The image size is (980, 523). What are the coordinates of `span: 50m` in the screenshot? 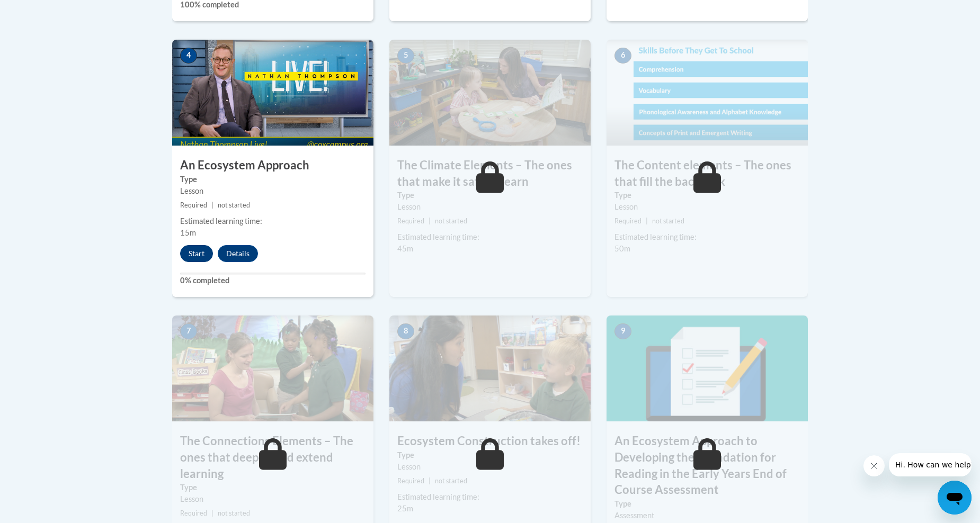 It's located at (622, 249).